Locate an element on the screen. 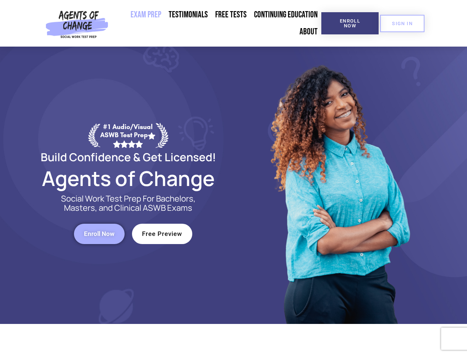  div: #1 Audio/Visual ASWB Test Prep is located at coordinates (128, 135).